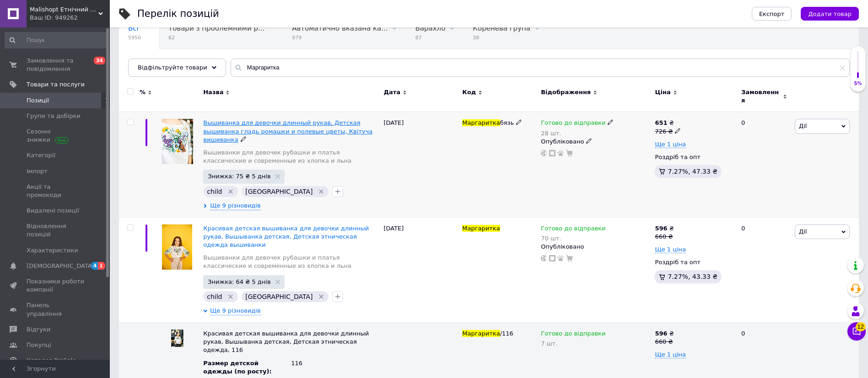  What do you see at coordinates (829, 14) in the screenshot?
I see `button: Додати товар` at bounding box center [829, 14].